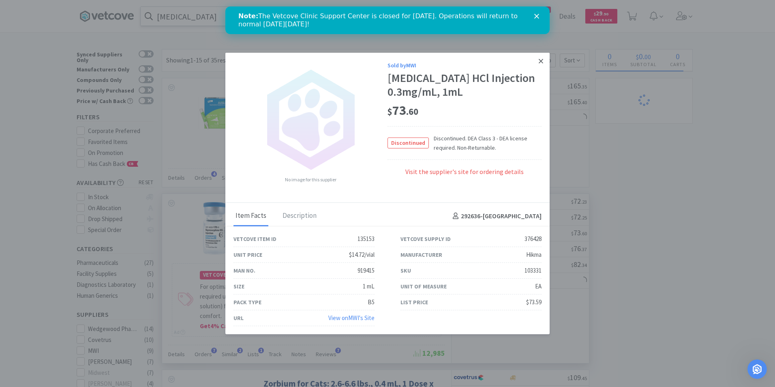 Image resolution: width=775 pixels, height=387 pixels. What do you see at coordinates (245, 271) in the screenshot?
I see `div: Man No.` at bounding box center [245, 271].